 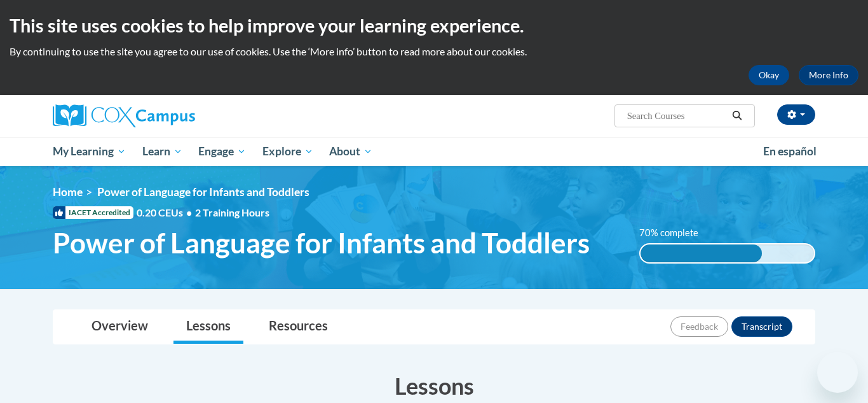 I want to click on a: Learn, so click(x=162, y=151).